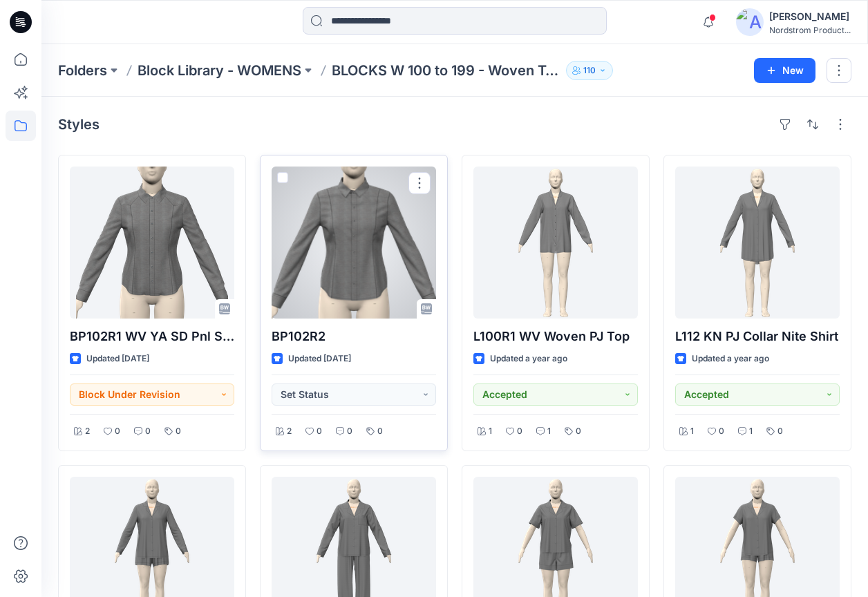 The width and height of the screenshot is (868, 597). What do you see at coordinates (354, 337) in the screenshot?
I see `p: BP102R2` at bounding box center [354, 337].